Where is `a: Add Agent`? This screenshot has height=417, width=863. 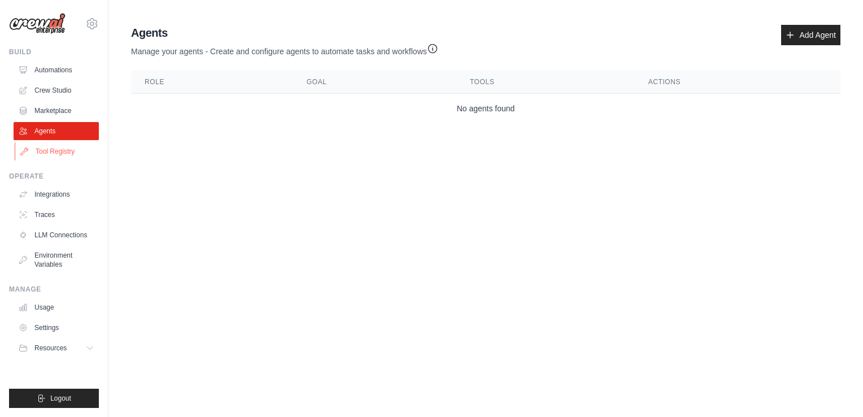 a: Add Agent is located at coordinates (810, 35).